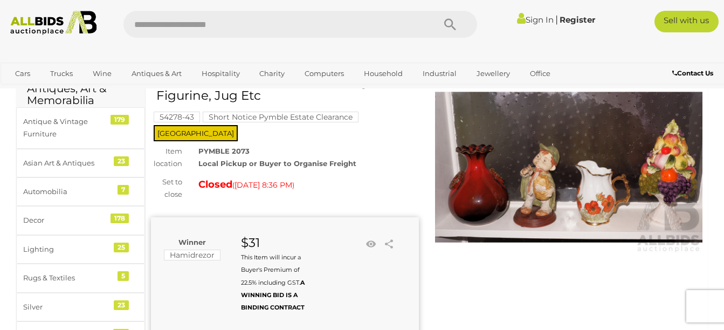  What do you see at coordinates (272, 73) in the screenshot?
I see `a: Charity` at bounding box center [272, 73].